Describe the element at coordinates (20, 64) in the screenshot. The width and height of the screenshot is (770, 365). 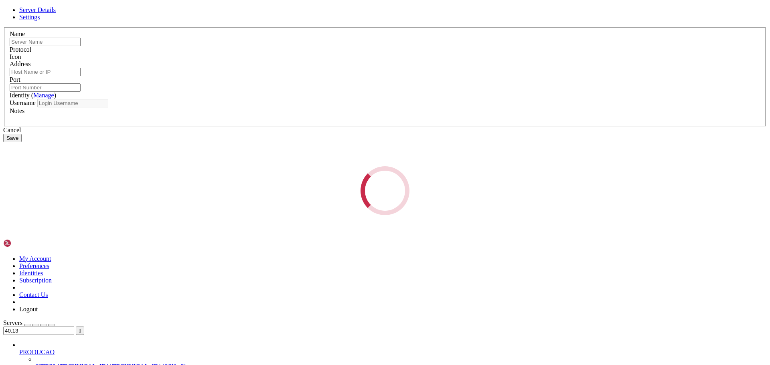
I see `label: Address` at that location.